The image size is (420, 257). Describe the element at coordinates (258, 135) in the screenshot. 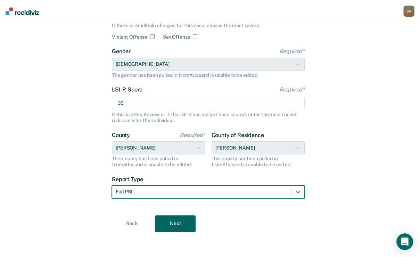

I see `label: County of Residence` at that location.